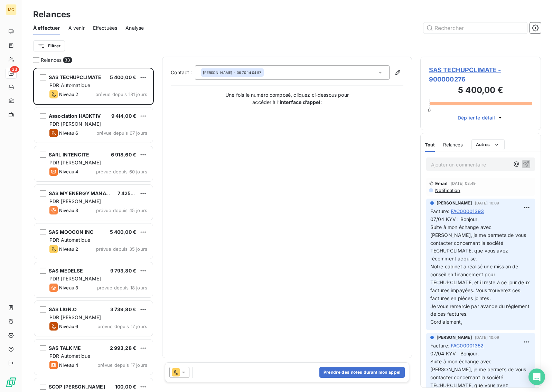  What do you see at coordinates (93, 230) in the screenshot?
I see `div: grid` at bounding box center [93, 230].